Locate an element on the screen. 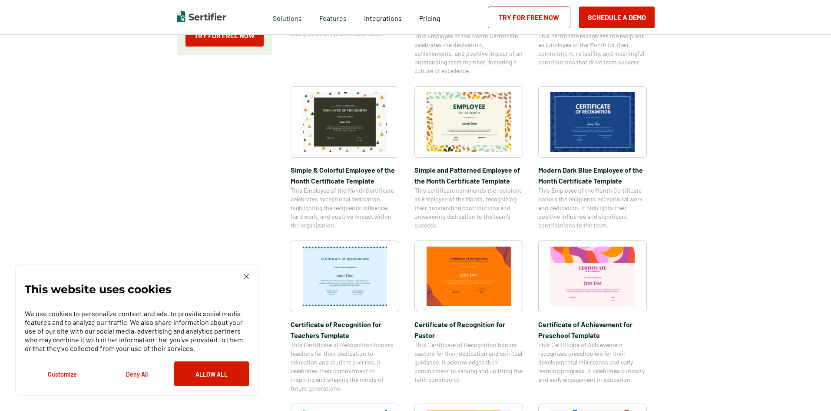  span: Simple and Patterned Employee of the Month Certificate Template is located at coordinates (469, 175).